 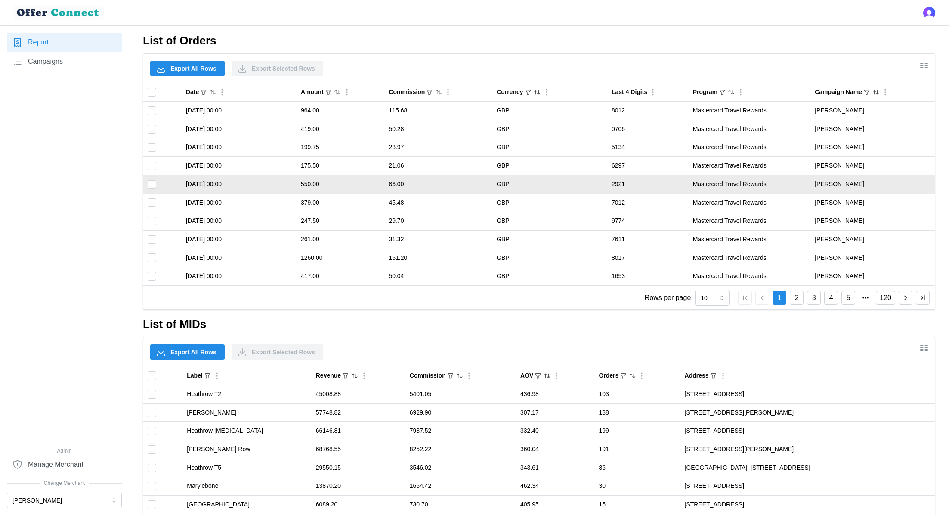 What do you see at coordinates (341, 147) in the screenshot?
I see `td: 199.75` at bounding box center [341, 147].